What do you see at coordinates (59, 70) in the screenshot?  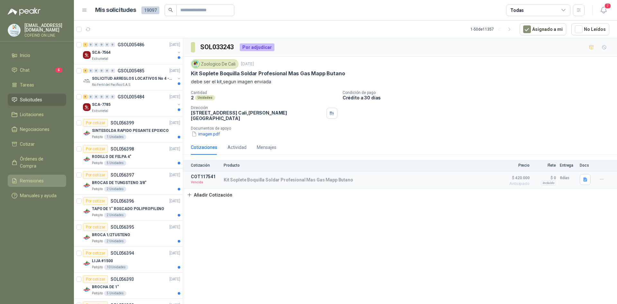 I see `span: 5` at bounding box center [59, 70].